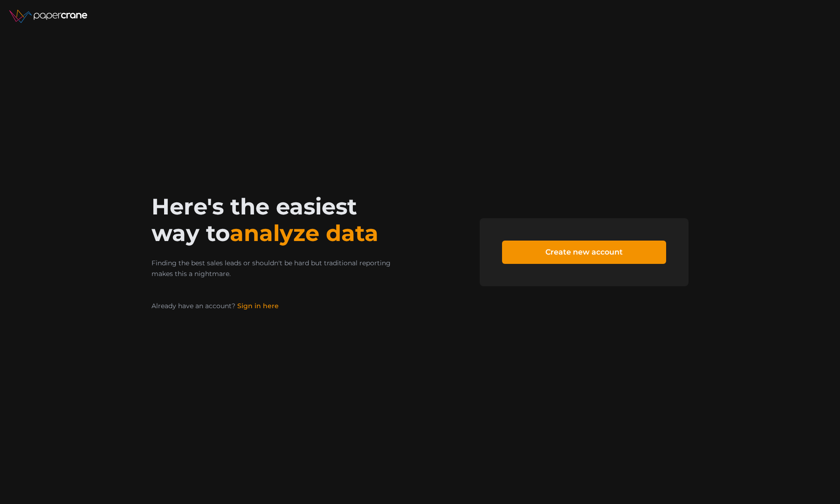 Image resolution: width=840 pixels, height=504 pixels. What do you see at coordinates (584, 252) in the screenshot?
I see `span: Create new account` at bounding box center [584, 252].